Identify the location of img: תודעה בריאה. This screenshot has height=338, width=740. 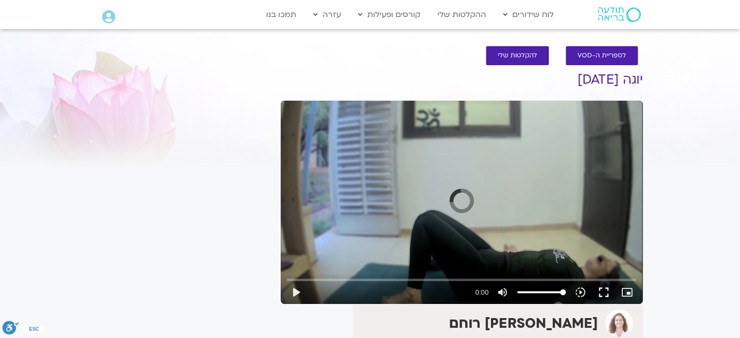
(620, 15).